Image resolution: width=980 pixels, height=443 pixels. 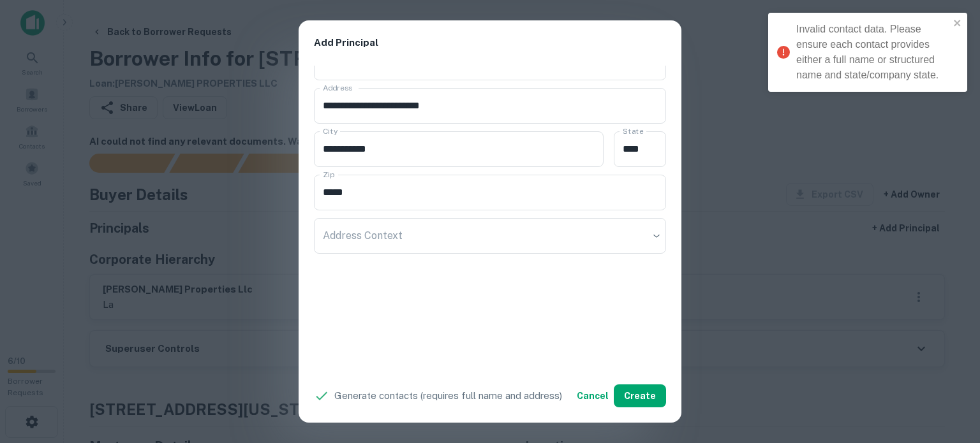 I want to click on label: Zip, so click(x=329, y=174).